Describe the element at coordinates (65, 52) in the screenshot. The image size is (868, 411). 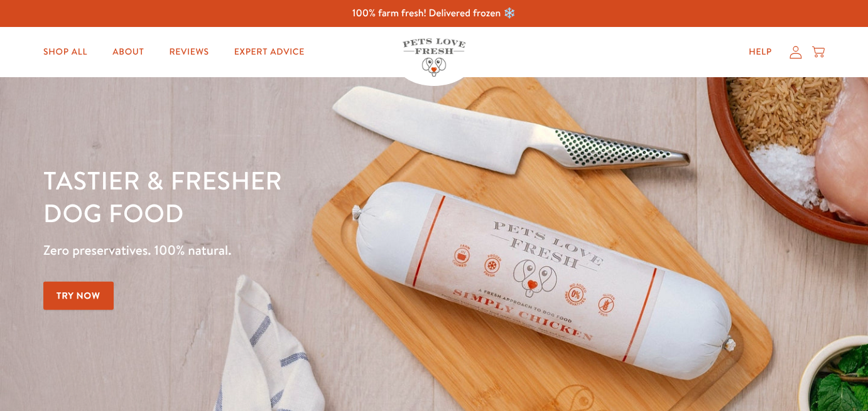
I see `a: Shop All` at that location.